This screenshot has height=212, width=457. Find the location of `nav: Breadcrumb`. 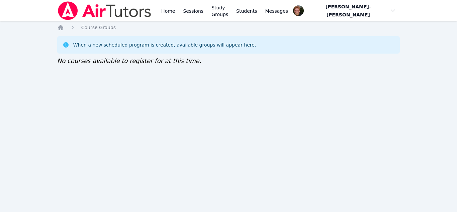

nav: Breadcrumb is located at coordinates (229, 27).